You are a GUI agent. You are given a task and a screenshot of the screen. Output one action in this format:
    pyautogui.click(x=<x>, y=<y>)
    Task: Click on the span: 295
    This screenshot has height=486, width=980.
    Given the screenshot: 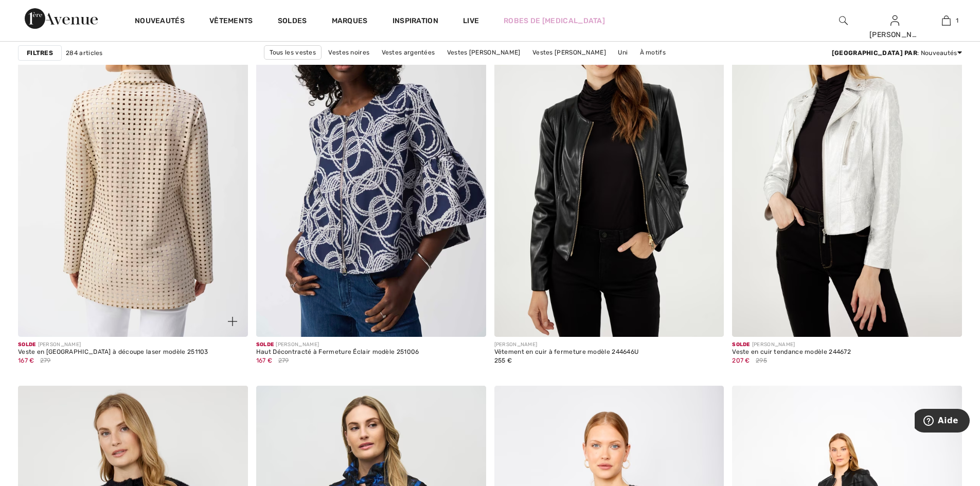 What is the action you would take?
    pyautogui.click(x=761, y=360)
    